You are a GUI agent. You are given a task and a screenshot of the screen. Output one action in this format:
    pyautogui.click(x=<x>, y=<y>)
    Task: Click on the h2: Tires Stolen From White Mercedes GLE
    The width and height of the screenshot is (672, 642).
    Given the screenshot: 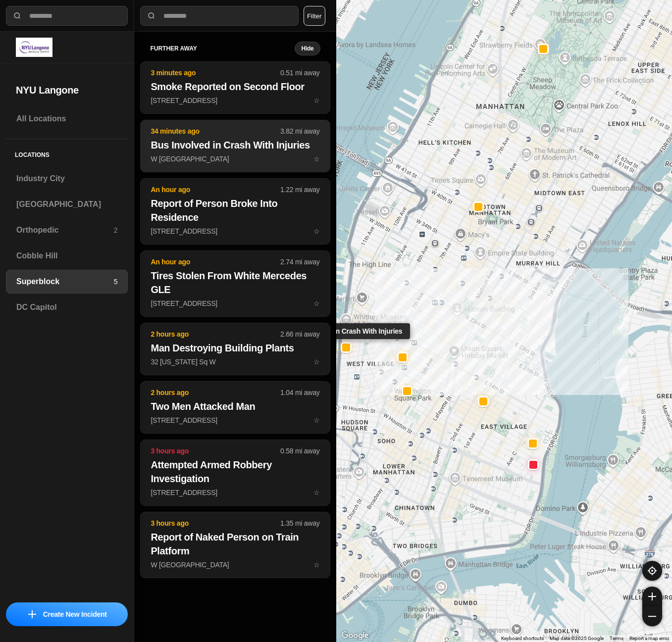 What is the action you would take?
    pyautogui.click(x=235, y=282)
    